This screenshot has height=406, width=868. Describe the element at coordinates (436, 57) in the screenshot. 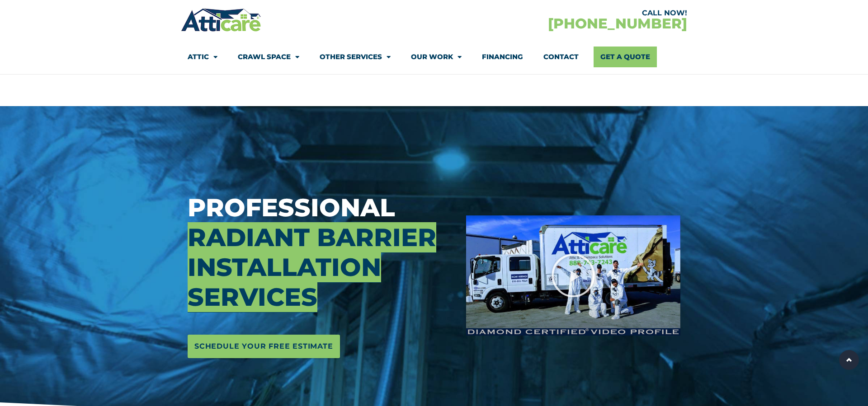

I see `a: Our Work` at that location.